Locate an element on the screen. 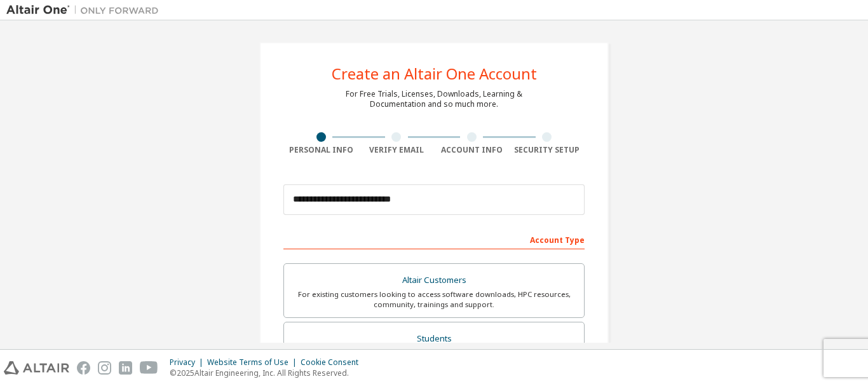 The image size is (868, 386). img: instagram.svg is located at coordinates (104, 367).